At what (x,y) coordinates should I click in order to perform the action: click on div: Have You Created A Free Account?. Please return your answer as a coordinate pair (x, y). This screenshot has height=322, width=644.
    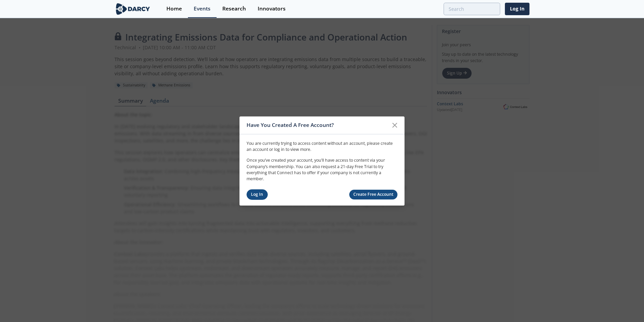
    Looking at the image, I should click on (317, 125).